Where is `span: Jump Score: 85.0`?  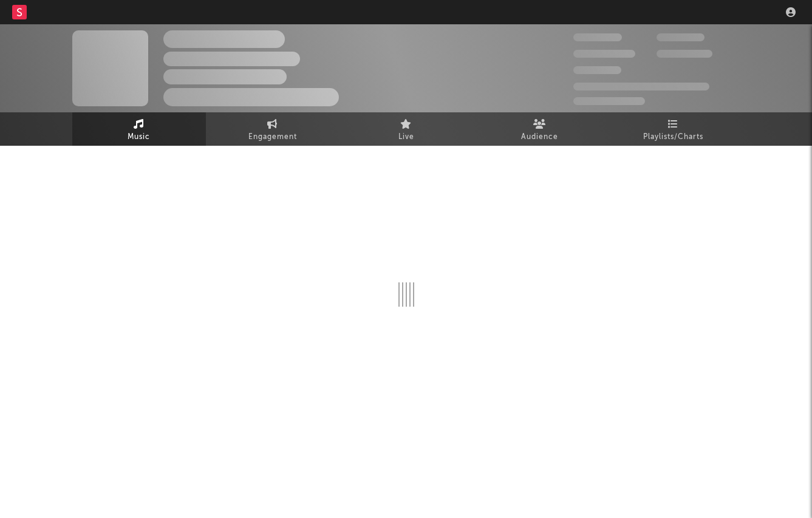 span: Jump Score: 85.0 is located at coordinates (609, 101).